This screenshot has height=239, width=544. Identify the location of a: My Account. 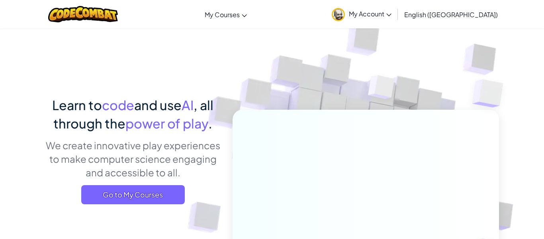
(362, 14).